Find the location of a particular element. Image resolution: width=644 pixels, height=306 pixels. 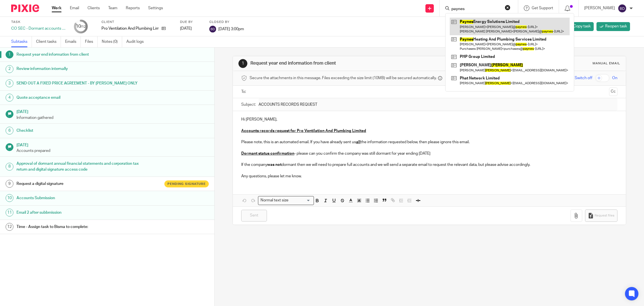

small: /12 is located at coordinates (84, 26).